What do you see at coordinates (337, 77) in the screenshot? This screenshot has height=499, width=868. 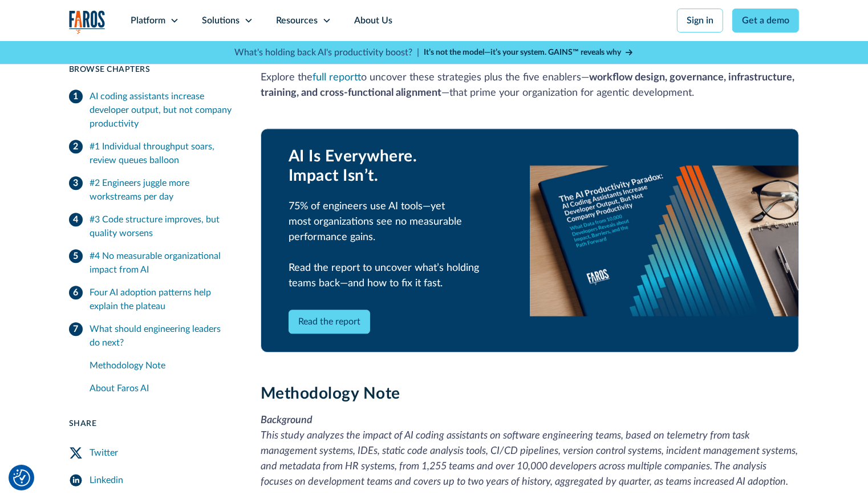 I see `a: full report` at bounding box center [337, 77].